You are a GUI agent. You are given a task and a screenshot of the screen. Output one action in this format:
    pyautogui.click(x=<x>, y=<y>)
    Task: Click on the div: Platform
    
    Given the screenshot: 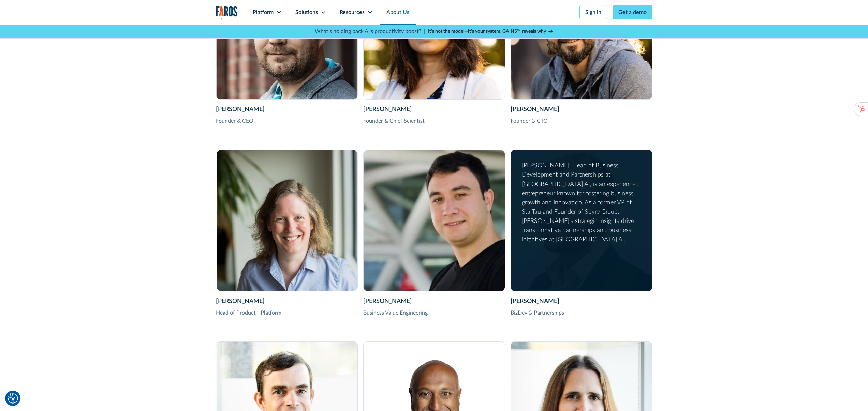 What is the action you would take?
    pyautogui.click(x=263, y=12)
    